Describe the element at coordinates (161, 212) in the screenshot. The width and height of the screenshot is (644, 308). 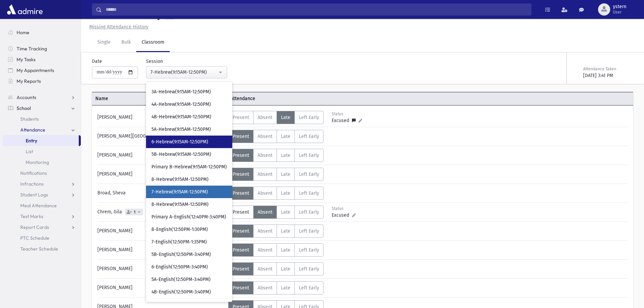
I see `div: Chrem, Gila` at that location.